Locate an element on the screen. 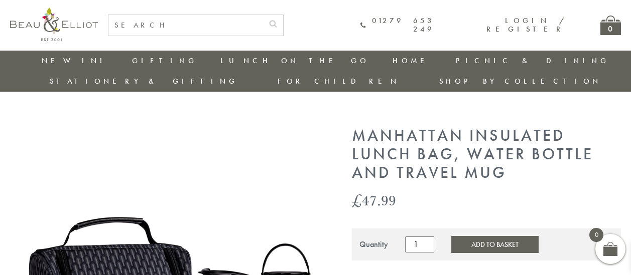 This screenshot has height=275, width=631. a: Home is located at coordinates (412, 61).